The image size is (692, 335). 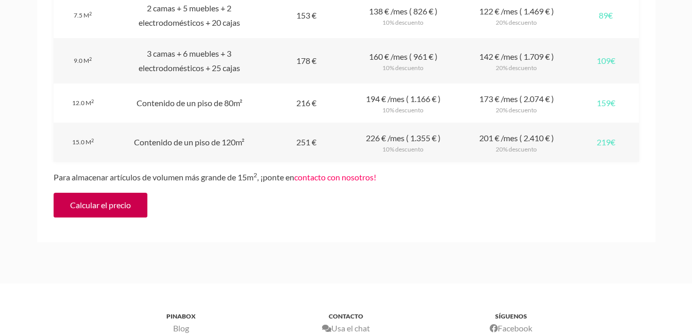 I want to click on div: Contenido de un piso de 120m², so click(x=189, y=142).